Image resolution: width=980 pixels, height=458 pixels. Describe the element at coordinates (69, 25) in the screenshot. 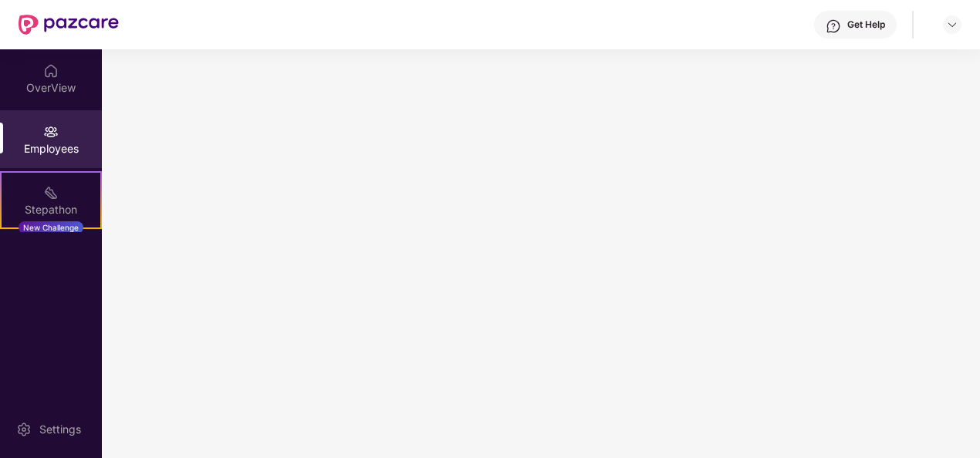

I see `img: New Pazcare Logo` at that location.